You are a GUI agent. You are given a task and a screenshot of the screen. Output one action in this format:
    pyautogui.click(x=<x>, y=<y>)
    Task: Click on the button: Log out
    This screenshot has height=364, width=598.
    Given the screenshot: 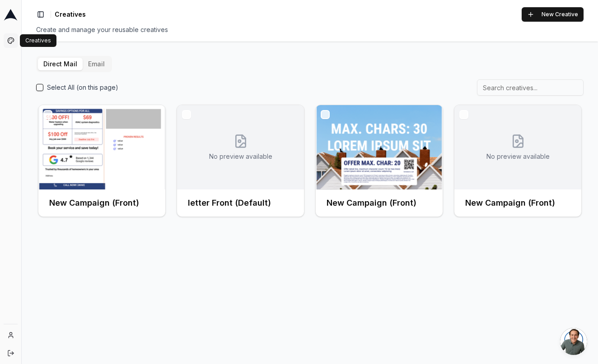 What is the action you would take?
    pyautogui.click(x=11, y=353)
    